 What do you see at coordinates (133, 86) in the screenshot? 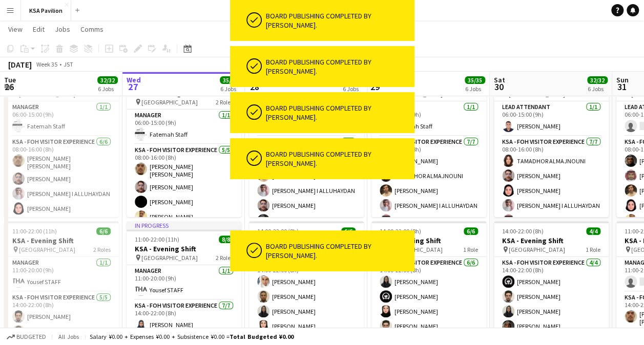
I see `span: 27` at bounding box center [133, 86].